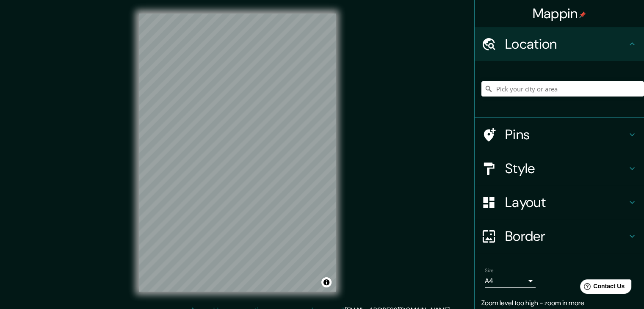  Describe the element at coordinates (510, 281) in the screenshot. I see `div: A4` at that location.